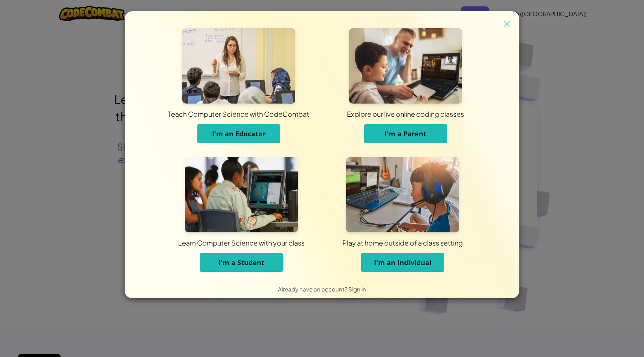 Image resolution: width=644 pixels, height=357 pixels. I want to click on span: I'm an Individual, so click(403, 263).